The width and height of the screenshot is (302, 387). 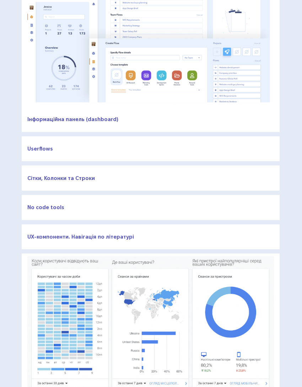 I want to click on a: Сітки, Колонки та Строки, so click(x=61, y=178).